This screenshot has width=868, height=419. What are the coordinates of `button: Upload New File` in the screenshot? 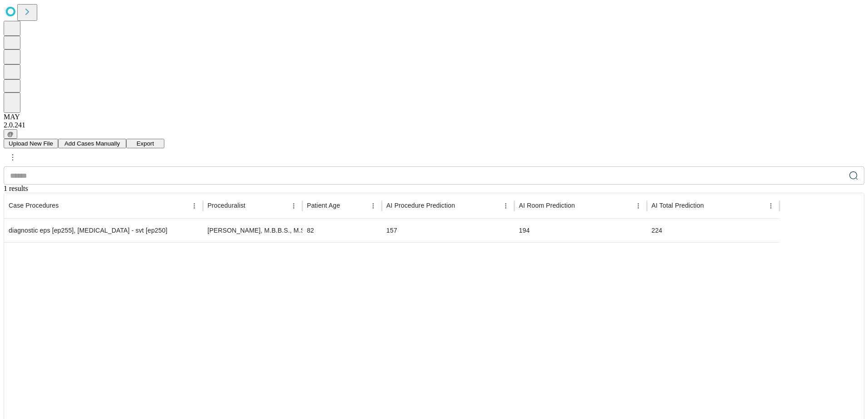 It's located at (31, 143).